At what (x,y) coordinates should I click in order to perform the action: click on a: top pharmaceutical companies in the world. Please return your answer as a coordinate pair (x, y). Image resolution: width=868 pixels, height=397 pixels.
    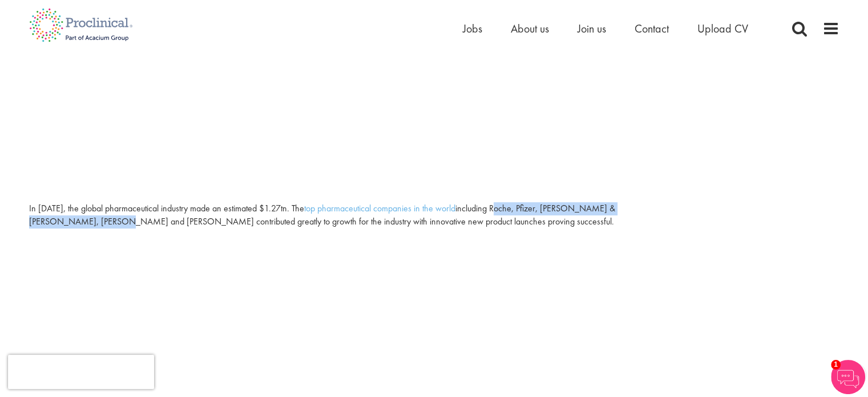
    Looking at the image, I should click on (379, 208).